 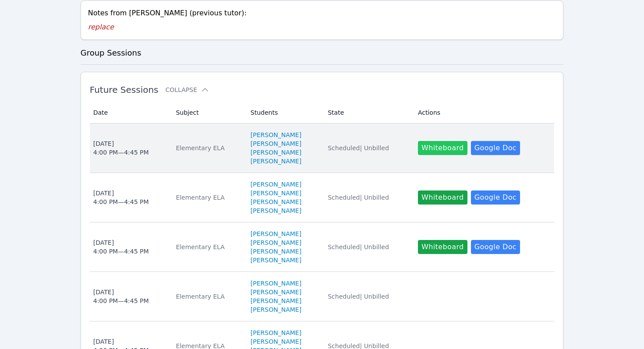 What do you see at coordinates (187, 90) in the screenshot?
I see `button: Collapse` at bounding box center [187, 90].